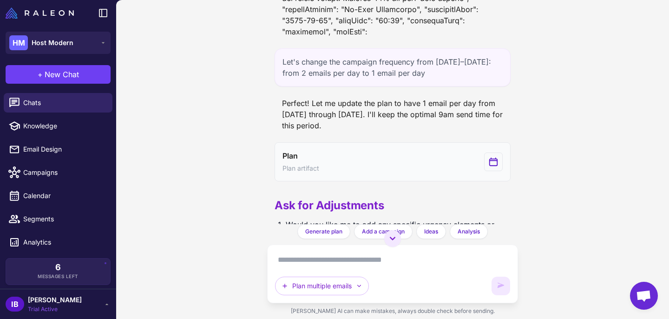 The image size is (669, 319). I want to click on a: Chats, so click(58, 103).